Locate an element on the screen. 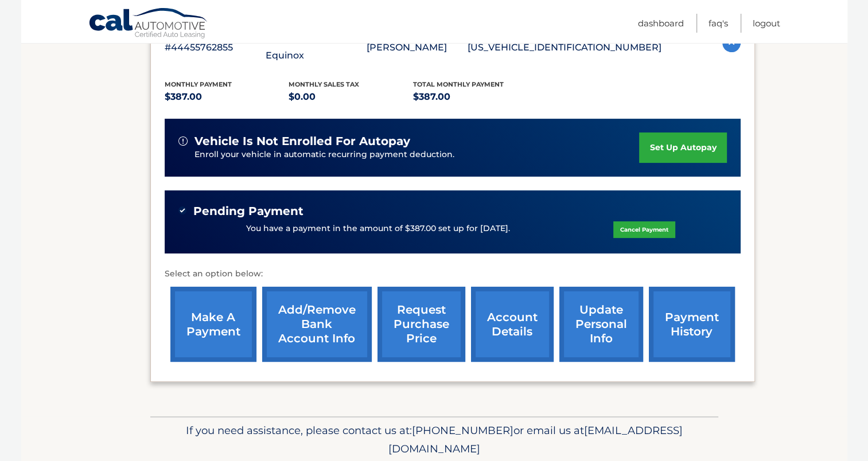 Image resolution: width=868 pixels, height=461 pixels. a: request purchase price is located at coordinates (421, 324).